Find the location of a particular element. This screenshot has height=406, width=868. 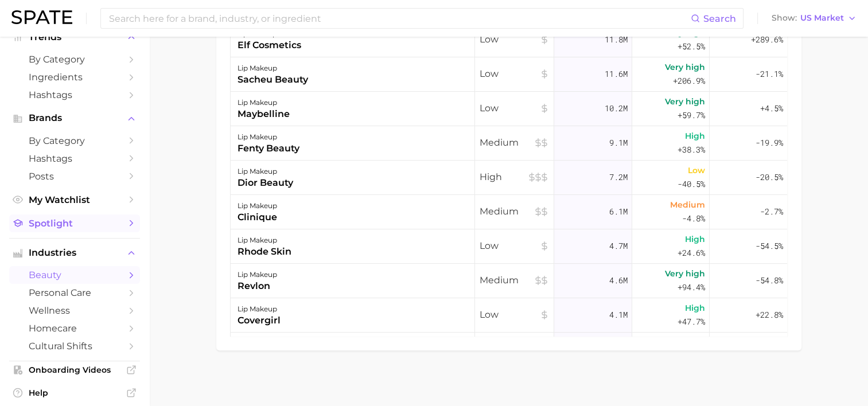

span: Trends is located at coordinates (75, 38).